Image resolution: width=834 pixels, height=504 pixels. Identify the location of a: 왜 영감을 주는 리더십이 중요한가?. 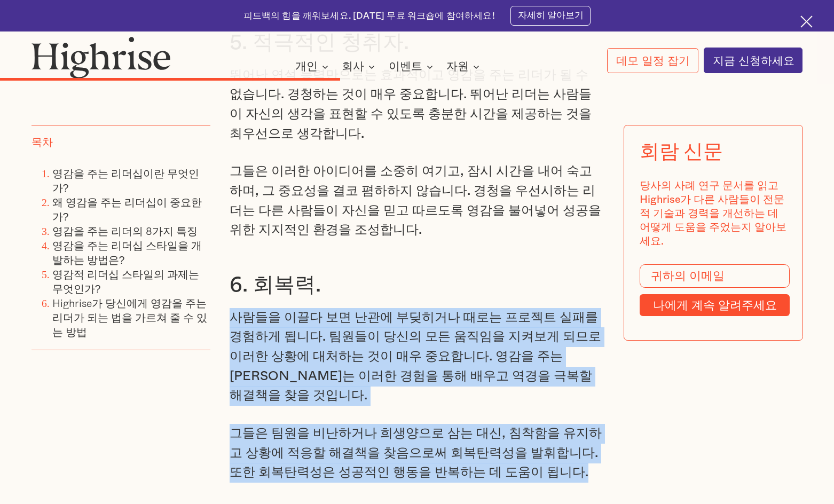
(127, 210).